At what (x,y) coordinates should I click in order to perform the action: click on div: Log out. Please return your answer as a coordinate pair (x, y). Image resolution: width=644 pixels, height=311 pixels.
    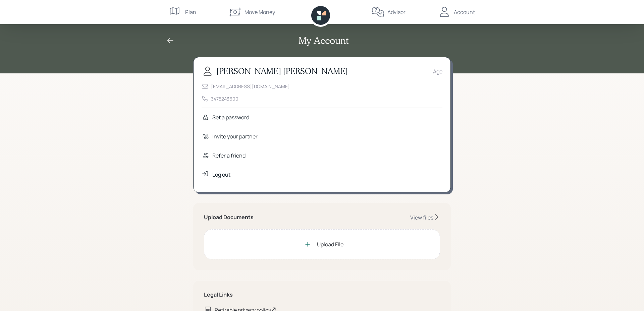
    Looking at the image, I should click on (222, 175).